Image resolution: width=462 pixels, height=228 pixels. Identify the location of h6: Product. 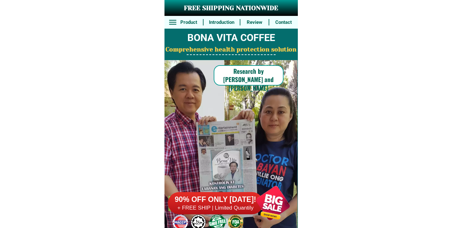
(189, 22).